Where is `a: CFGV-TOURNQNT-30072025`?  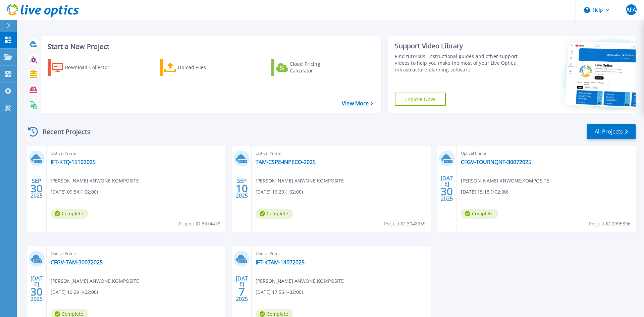 a: CFGV-TOURNQNT-30072025 is located at coordinates (496, 162).